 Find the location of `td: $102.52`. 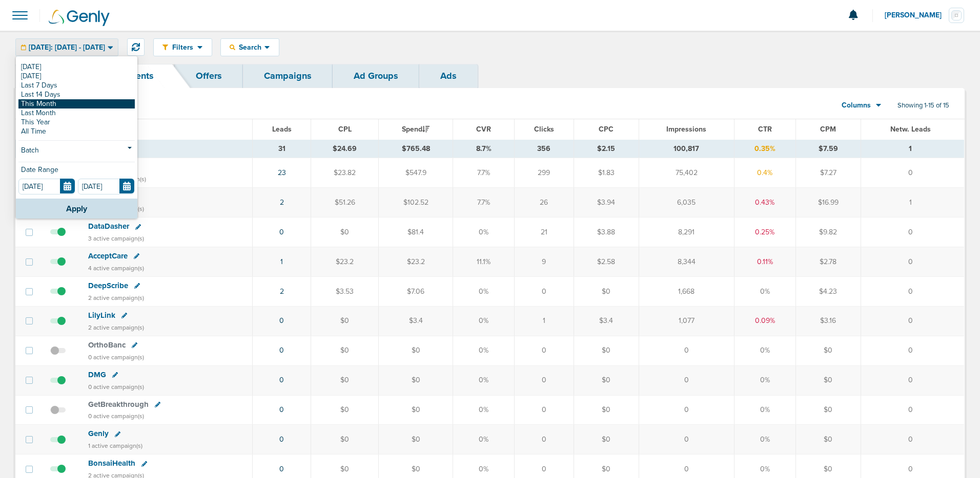

td: $102.52 is located at coordinates (416, 202).